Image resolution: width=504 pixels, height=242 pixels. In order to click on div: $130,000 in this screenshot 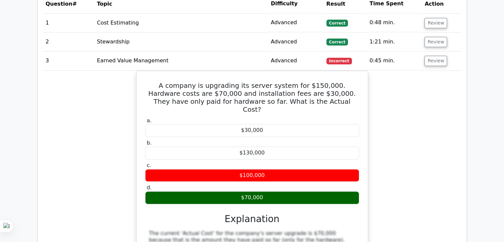, I will do `click(252, 153)`.